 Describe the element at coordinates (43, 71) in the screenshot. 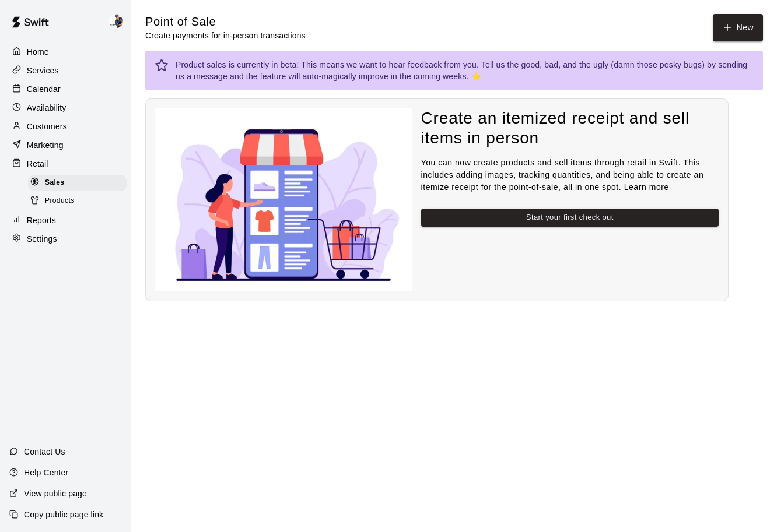

I see `p: Services` at that location.